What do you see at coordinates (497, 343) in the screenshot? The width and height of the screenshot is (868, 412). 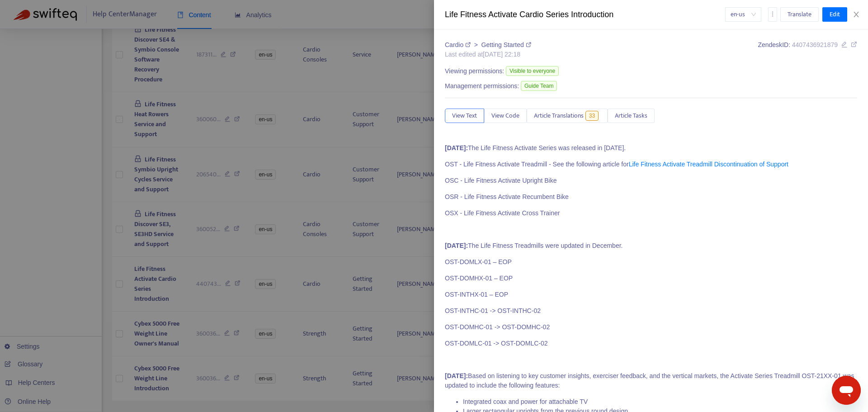 I see `span: OST-DOMLC-01 -> OST-DOMLC-02` at bounding box center [497, 343].